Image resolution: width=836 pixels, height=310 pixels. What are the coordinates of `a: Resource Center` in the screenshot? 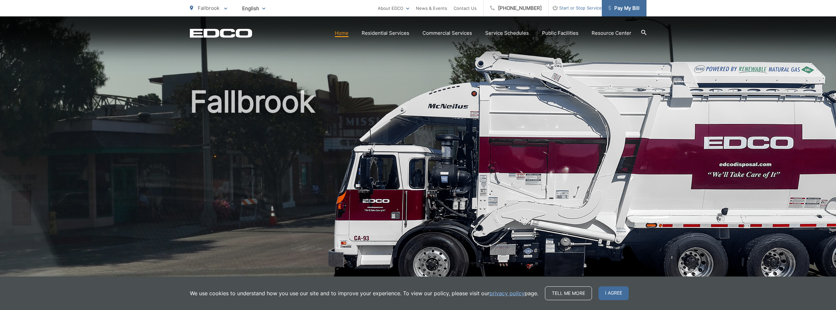 It's located at (611, 33).